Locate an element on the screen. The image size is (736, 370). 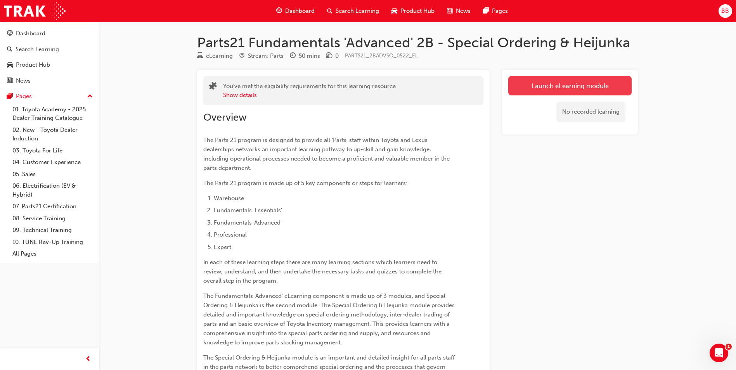
a: All Pages is located at coordinates (52, 254).